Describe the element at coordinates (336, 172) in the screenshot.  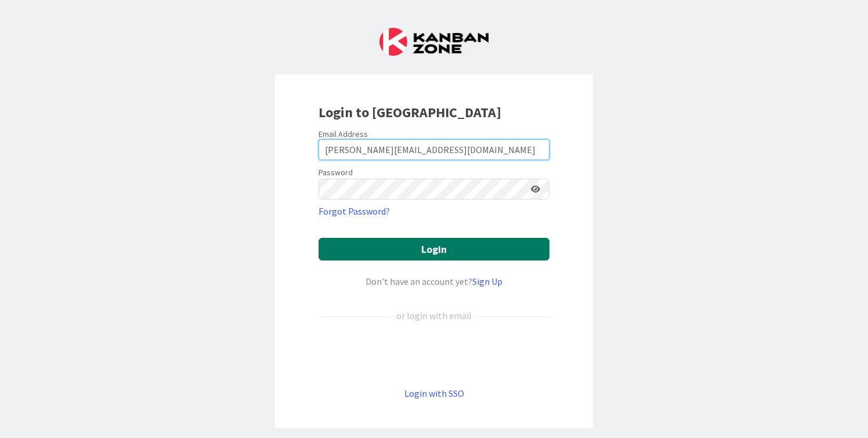
I see `label: Password` at that location.